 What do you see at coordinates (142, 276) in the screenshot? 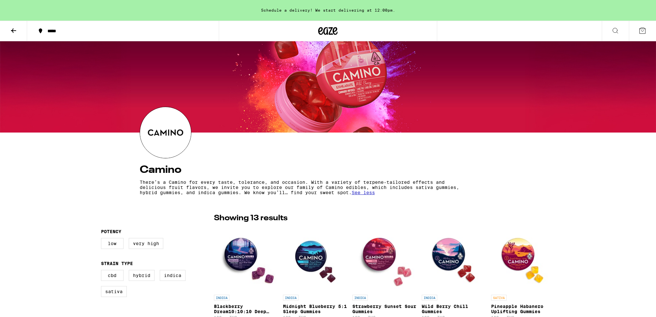
I see `label: Hybrid` at bounding box center [142, 276].